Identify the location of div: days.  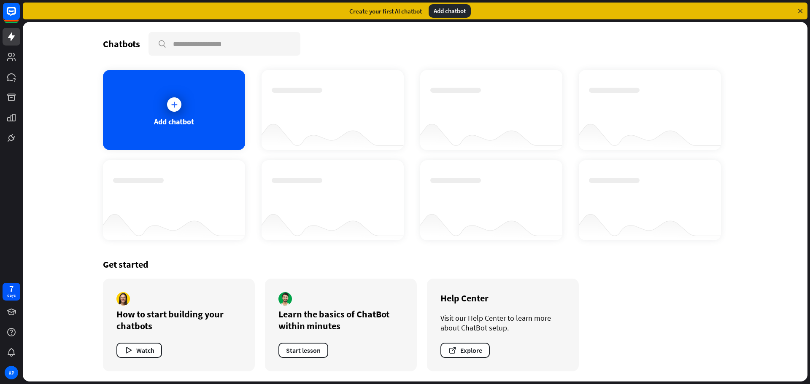
(11, 296).